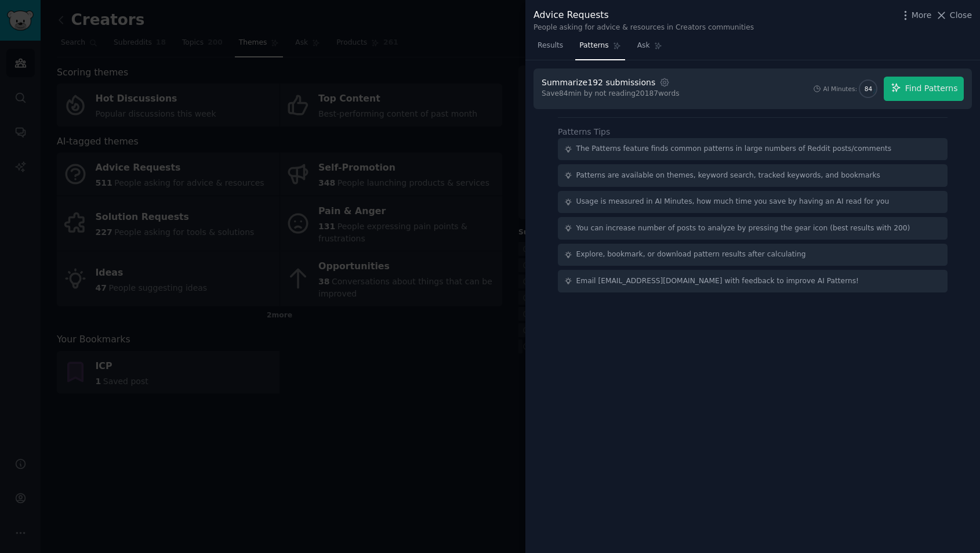 This screenshot has height=553, width=980. I want to click on span: Ask, so click(644, 45).